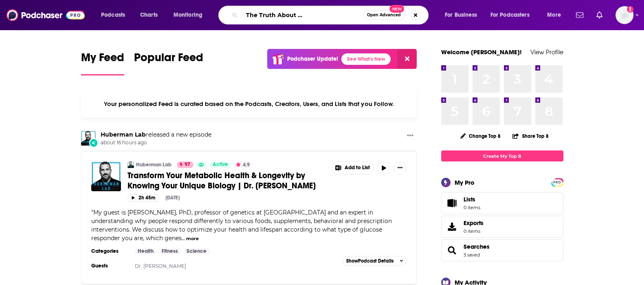 The image size is (644, 285). Describe the element at coordinates (554, 15) in the screenshot. I see `span: More` at that location.